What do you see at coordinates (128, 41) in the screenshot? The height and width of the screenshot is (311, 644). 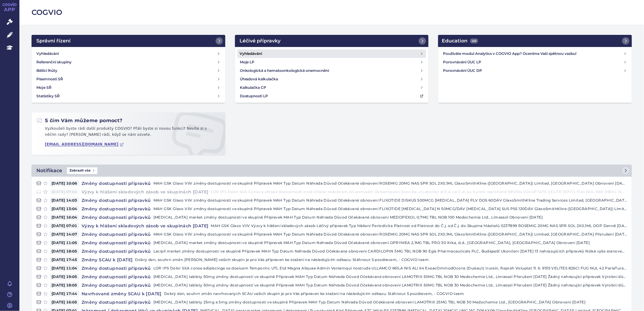 I see `a: Správní řízení` at bounding box center [128, 41].